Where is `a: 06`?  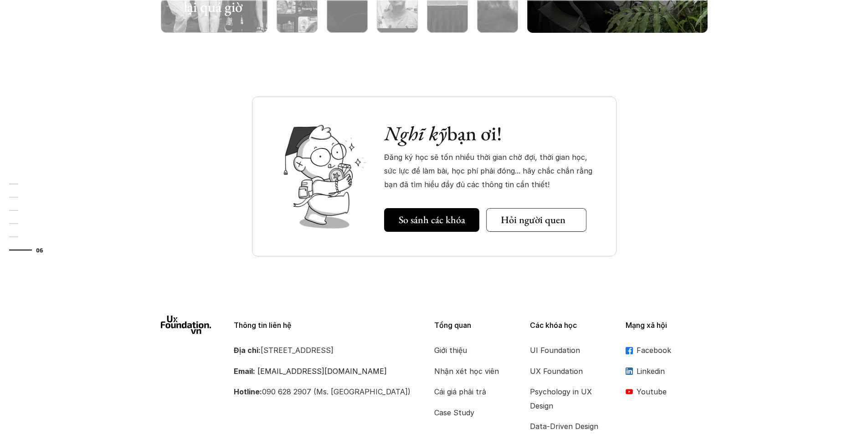
a: 06 is located at coordinates (30, 250).